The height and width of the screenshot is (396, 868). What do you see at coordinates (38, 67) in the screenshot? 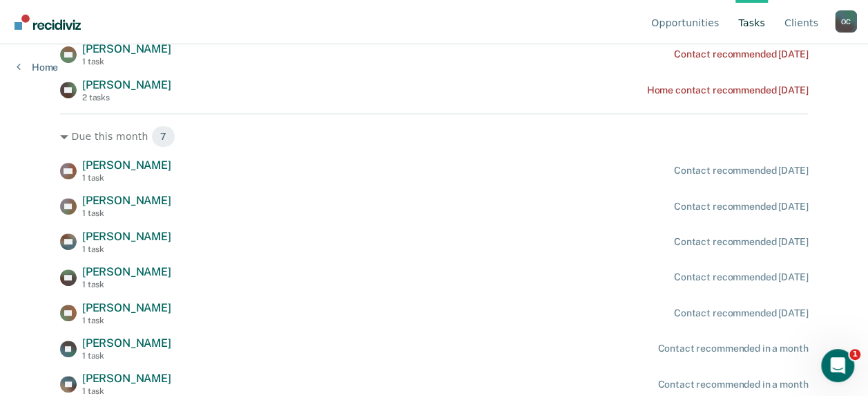
I see `a: Home` at bounding box center [38, 67].